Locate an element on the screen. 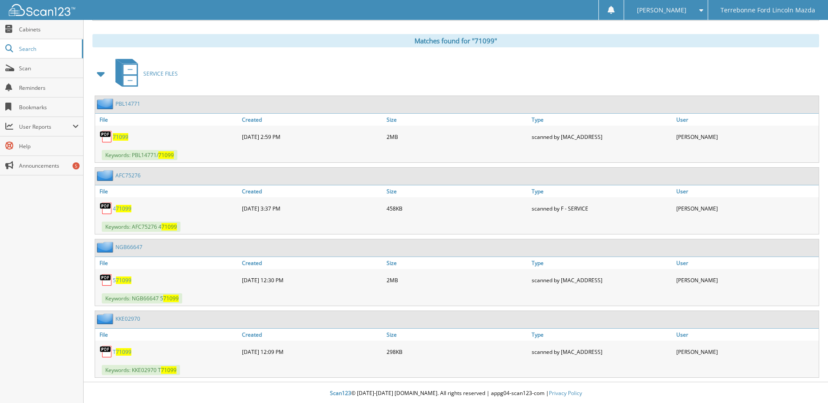 This screenshot has width=828, height=403. span: Keywords: AFC75276 4 is located at coordinates (141, 226).